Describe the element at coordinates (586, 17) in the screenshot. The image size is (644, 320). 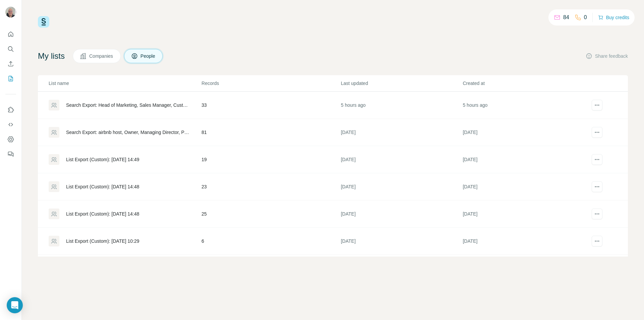
I see `p: 0` at that location.